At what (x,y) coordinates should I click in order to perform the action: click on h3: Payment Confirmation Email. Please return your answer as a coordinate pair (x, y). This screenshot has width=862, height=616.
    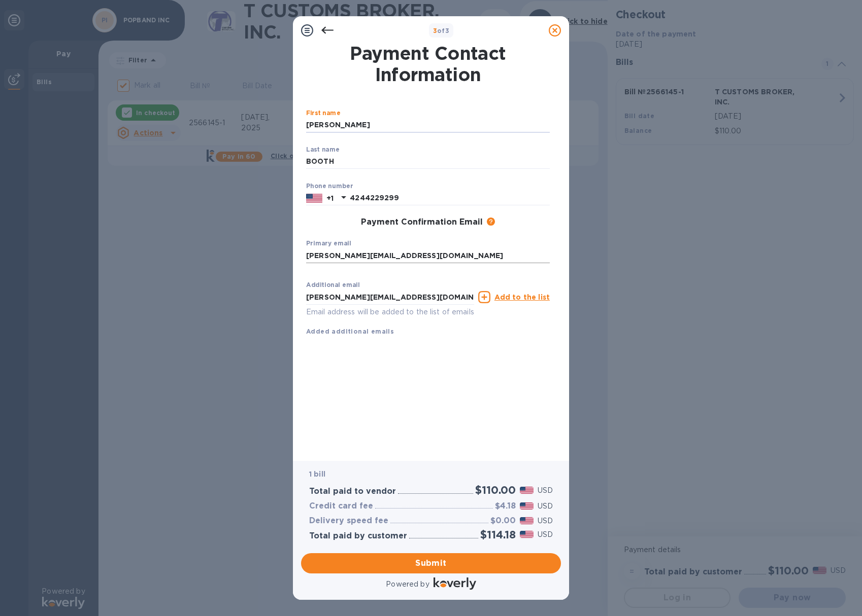
    Looking at the image, I should click on (422, 222).